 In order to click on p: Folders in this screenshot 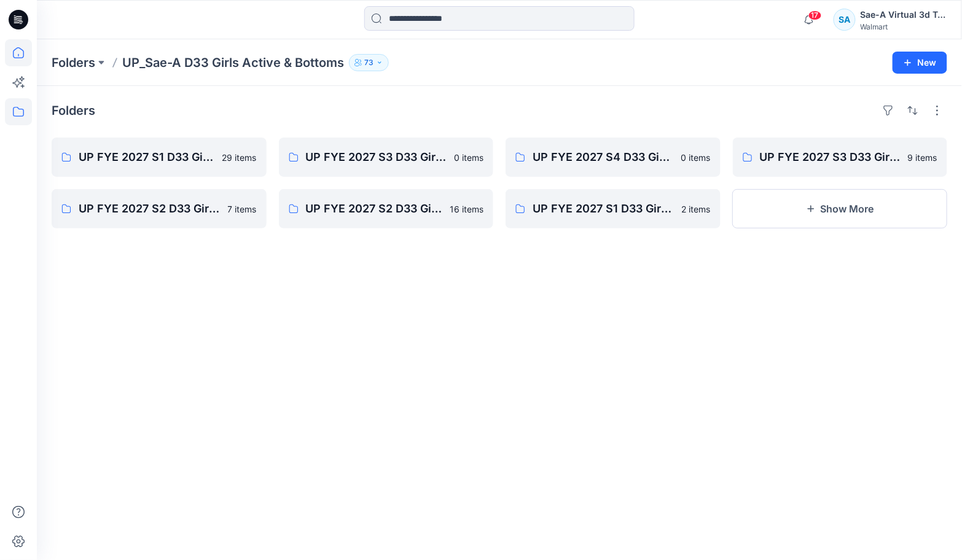, I will do `click(73, 63)`.